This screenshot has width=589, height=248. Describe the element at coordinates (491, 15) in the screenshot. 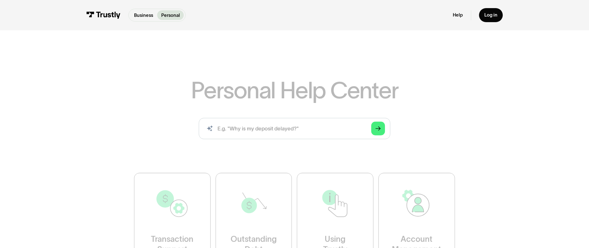

I see `a: Log in` at that location.